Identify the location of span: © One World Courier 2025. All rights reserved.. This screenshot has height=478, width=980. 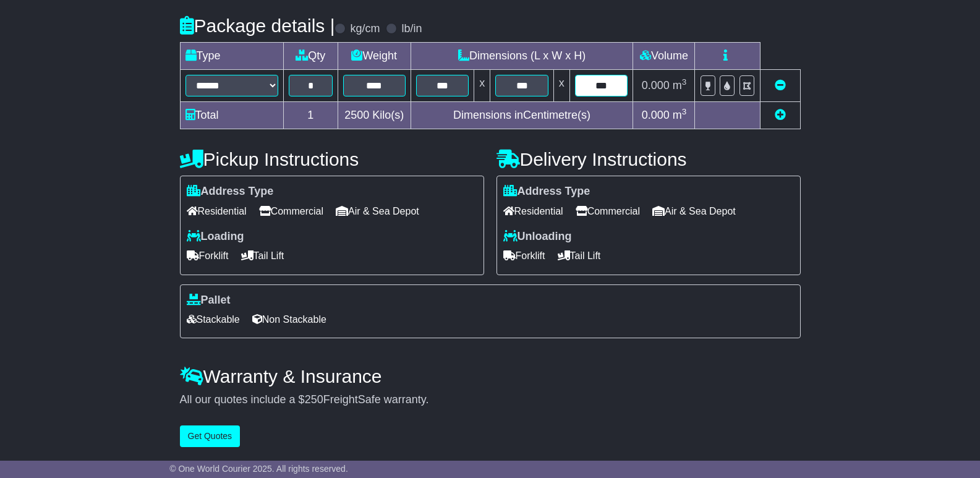
(258, 468).